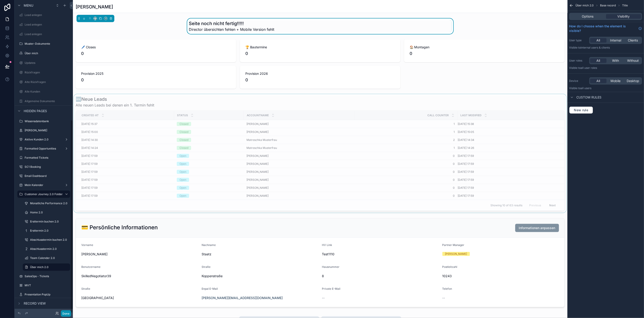  I want to click on h1: Seite noch nicht fertig!!!!!, so click(231, 24).